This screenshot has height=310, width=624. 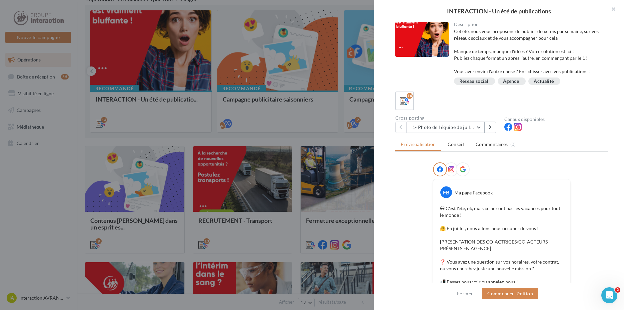 I want to click on div: Agence, so click(x=511, y=81).